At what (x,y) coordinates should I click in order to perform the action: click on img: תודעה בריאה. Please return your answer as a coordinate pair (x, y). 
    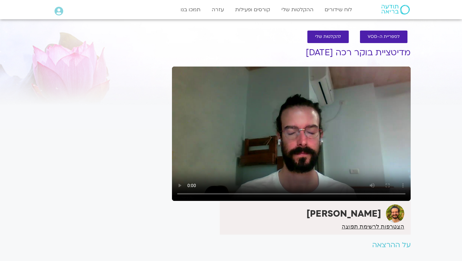
    Looking at the image, I should click on (396, 10).